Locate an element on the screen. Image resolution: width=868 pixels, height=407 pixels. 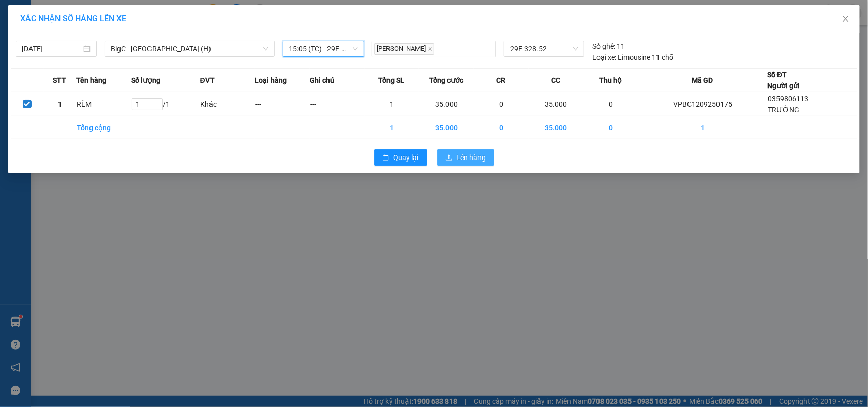
span: Ghi chú is located at coordinates (322, 80).